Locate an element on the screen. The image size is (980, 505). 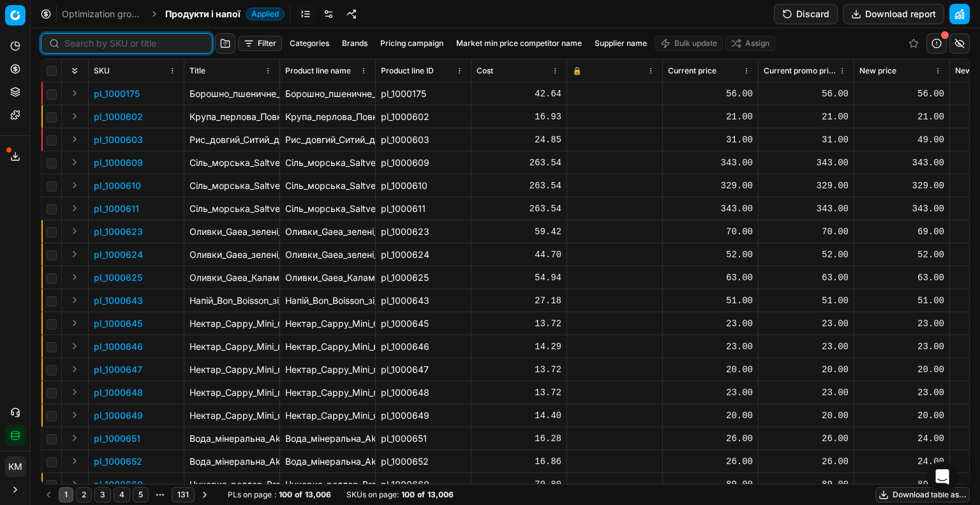
div: Оливки_Gaea_зелені_з_чилі_та_чорним_перцем_65_г is located at coordinates (327, 255).